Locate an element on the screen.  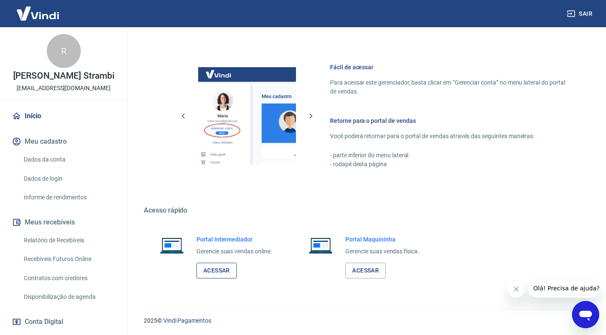
a: Disponibilização de agenda is located at coordinates (68, 297).